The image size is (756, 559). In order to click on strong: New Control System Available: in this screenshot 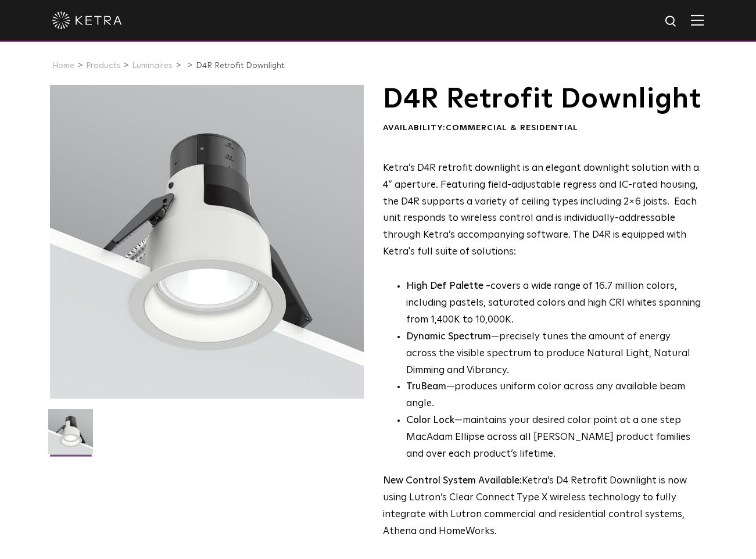, I will do `click(452, 481)`.